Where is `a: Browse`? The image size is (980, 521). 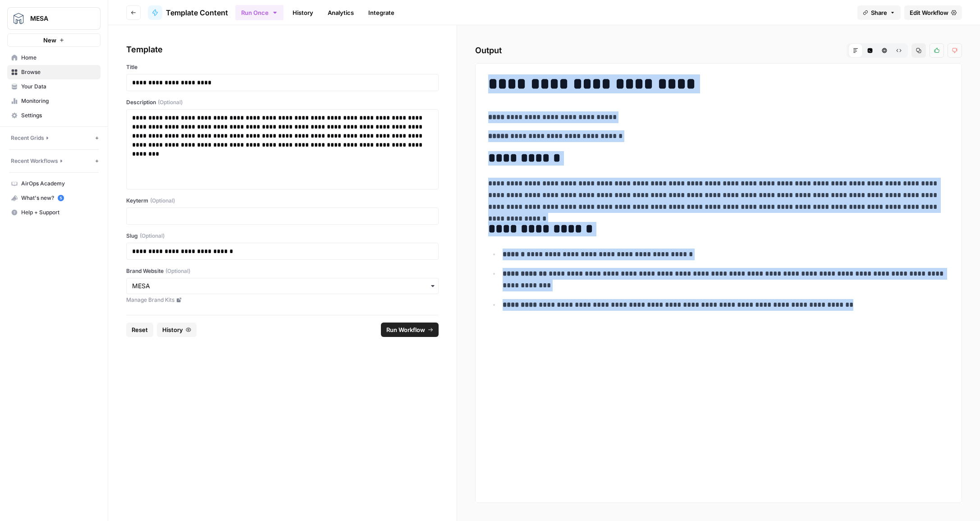
a: Browse is located at coordinates (54, 72).